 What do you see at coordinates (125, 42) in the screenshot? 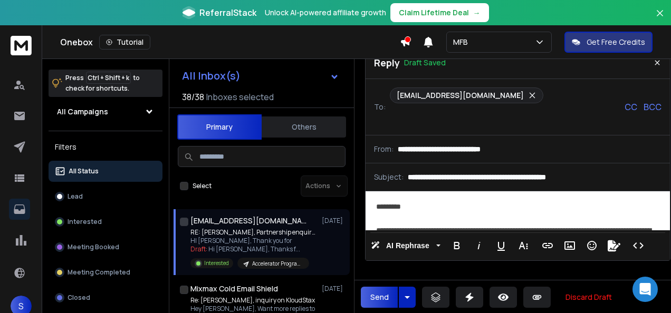
I see `button: Tutorial` at bounding box center [125, 42].